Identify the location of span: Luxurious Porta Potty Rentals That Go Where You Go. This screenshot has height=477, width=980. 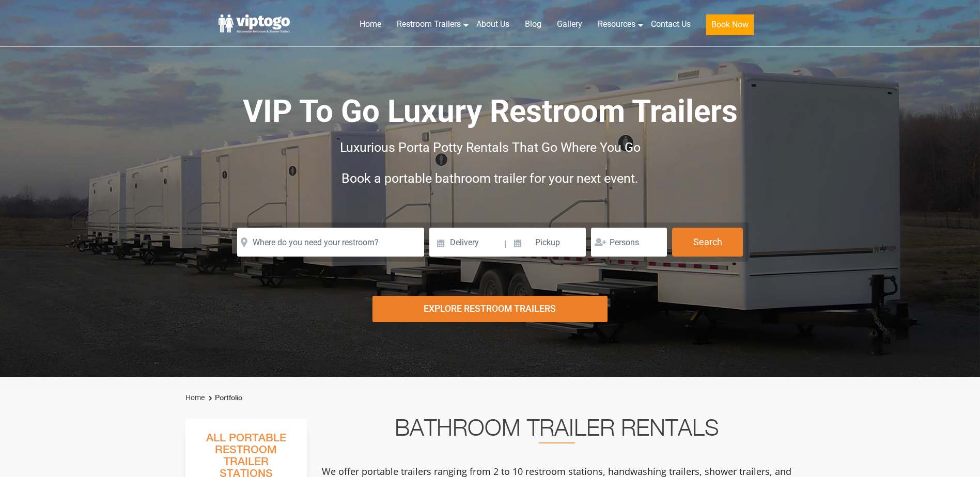
(490, 147).